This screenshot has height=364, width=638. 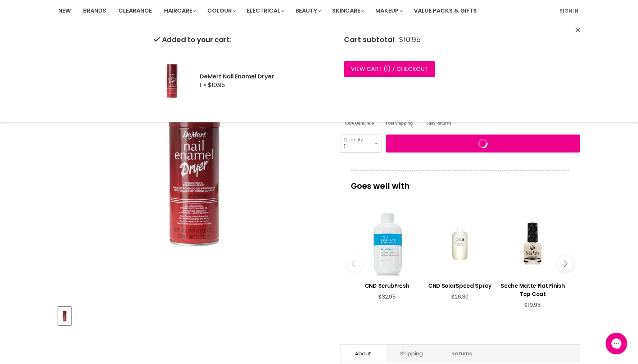 What do you see at coordinates (363, 353) in the screenshot?
I see `a: About` at bounding box center [363, 353].